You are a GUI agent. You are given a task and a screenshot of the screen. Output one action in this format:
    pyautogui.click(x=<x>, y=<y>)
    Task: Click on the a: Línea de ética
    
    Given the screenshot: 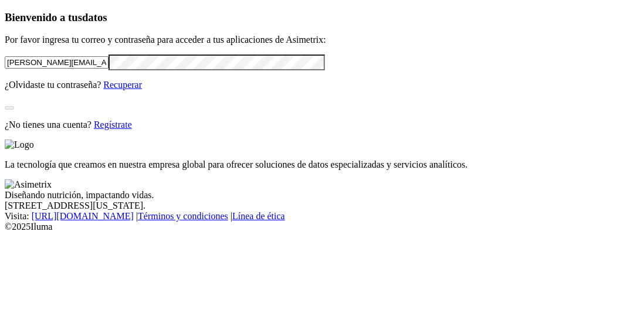 What is the action you would take?
    pyautogui.click(x=259, y=216)
    